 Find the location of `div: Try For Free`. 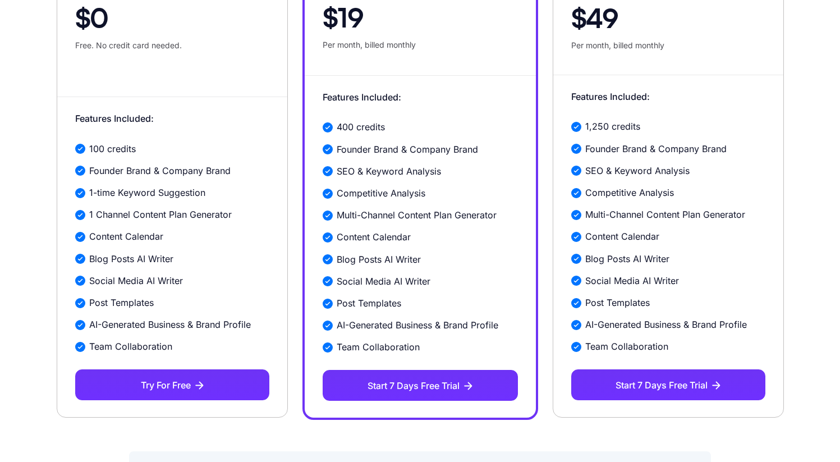

div: Try For Free is located at coordinates (166, 385).